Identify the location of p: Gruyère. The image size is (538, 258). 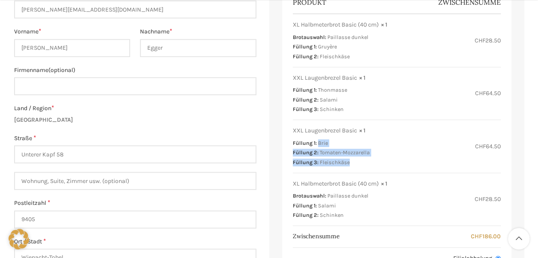
(328, 46).